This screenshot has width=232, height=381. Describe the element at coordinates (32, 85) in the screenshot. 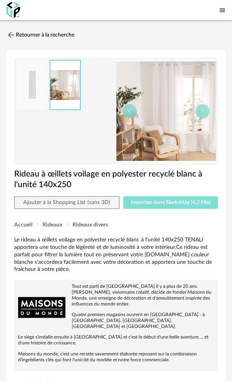

I see `img: thumbnail.png` at that location.